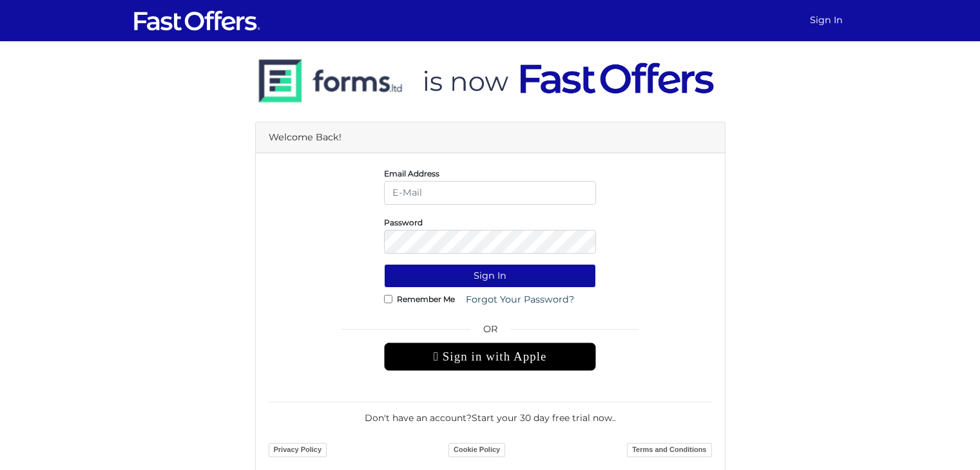 Image resolution: width=980 pixels, height=470 pixels. What do you see at coordinates (542, 418) in the screenshot?
I see `a: Start your 30 day free trial now.` at bounding box center [542, 418].